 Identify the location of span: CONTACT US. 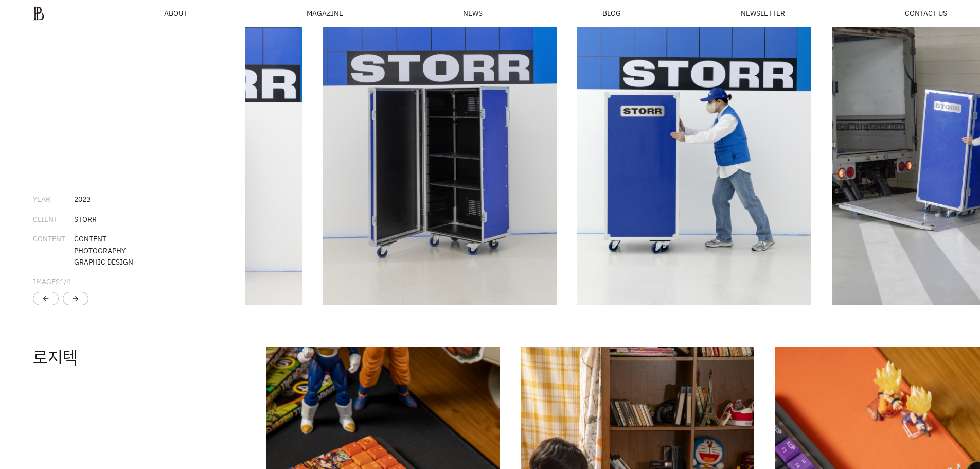
(926, 13).